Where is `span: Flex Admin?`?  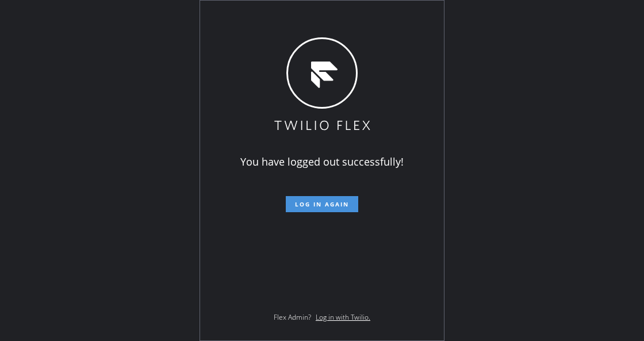 span: Flex Admin? is located at coordinates (293, 317).